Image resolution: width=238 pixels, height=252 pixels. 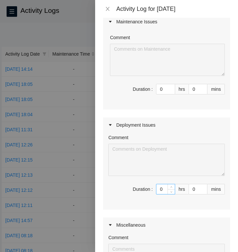 What do you see at coordinates (166, 125) in the screenshot?
I see `div: Deployment Issues` at bounding box center [166, 125].